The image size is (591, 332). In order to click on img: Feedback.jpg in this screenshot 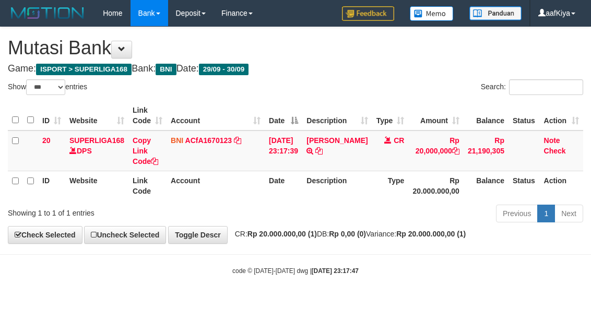, I will do `click(368, 14)`.